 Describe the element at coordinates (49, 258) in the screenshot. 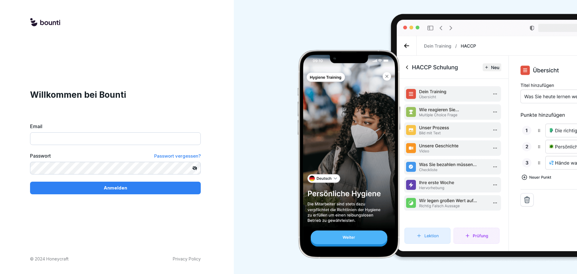

I see `p: © 2024 Honeycraft` at that location.